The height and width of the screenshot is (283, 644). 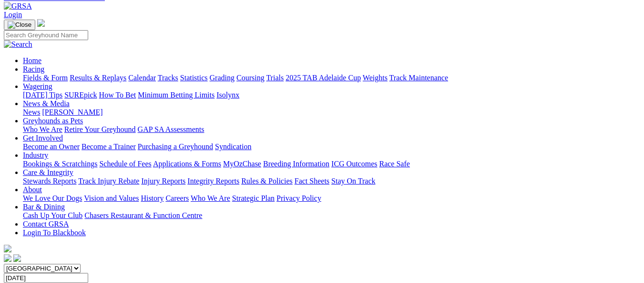 What do you see at coordinates (125, 164) in the screenshot?
I see `a: Schedule of Fees` at bounding box center [125, 164].